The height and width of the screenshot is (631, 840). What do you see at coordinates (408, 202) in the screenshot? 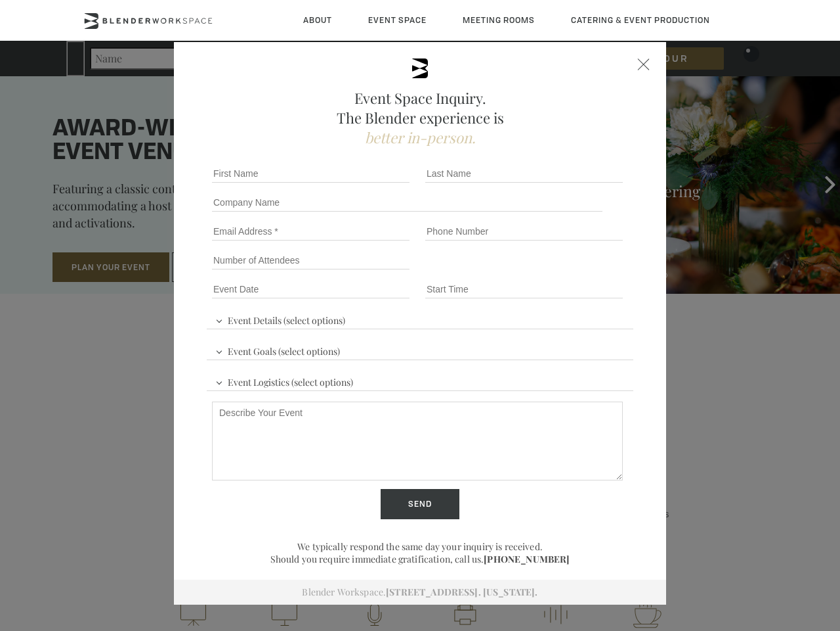
I see `input: Company Name` at bounding box center [408, 202].